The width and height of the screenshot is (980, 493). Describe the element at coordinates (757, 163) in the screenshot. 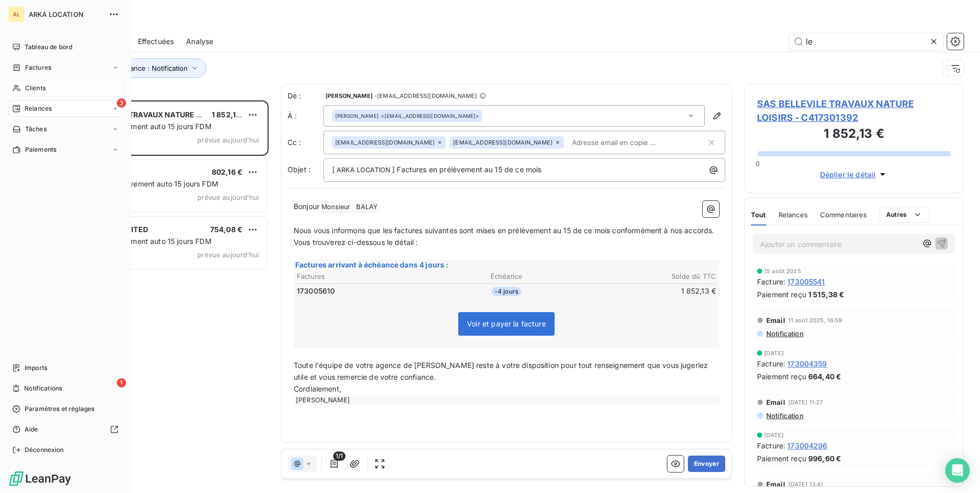

I see `span: 0` at that location.